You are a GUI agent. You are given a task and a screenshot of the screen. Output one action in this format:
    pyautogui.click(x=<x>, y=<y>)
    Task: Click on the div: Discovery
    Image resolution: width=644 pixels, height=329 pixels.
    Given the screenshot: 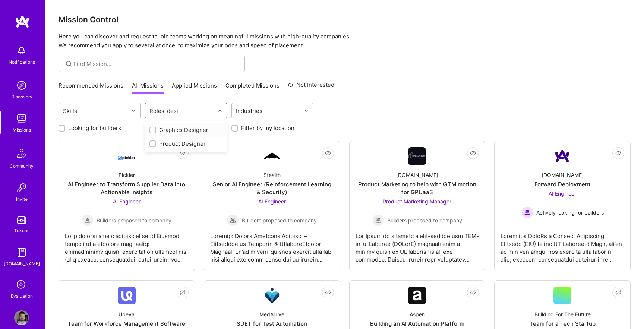 What is the action you would take?
    pyautogui.click(x=21, y=96)
    